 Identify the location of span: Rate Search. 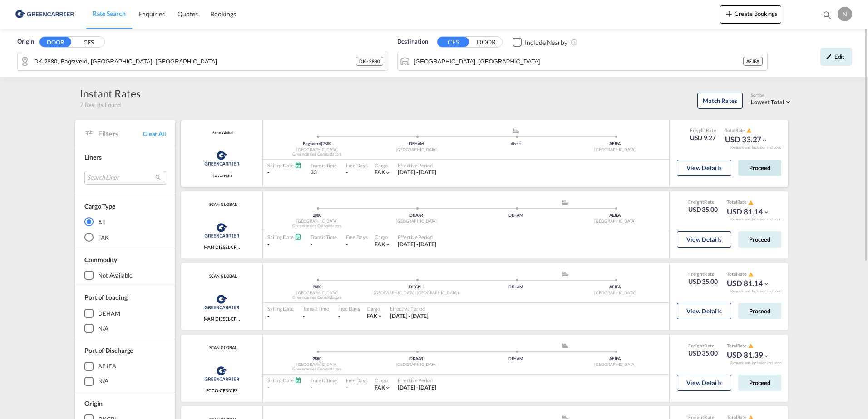
(109, 13).